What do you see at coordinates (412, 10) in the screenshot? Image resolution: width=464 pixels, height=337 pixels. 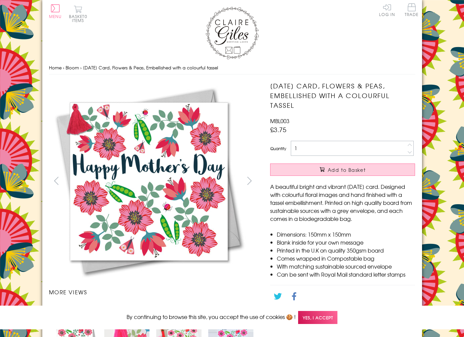 I see `a: Trade` at bounding box center [412, 10].